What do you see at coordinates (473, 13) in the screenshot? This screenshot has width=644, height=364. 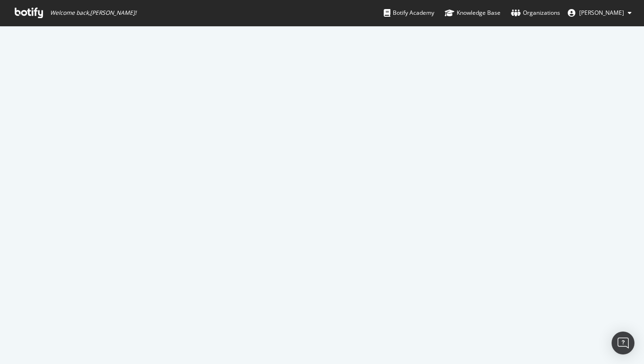 I see `div: Knowledge Base` at bounding box center [473, 13].